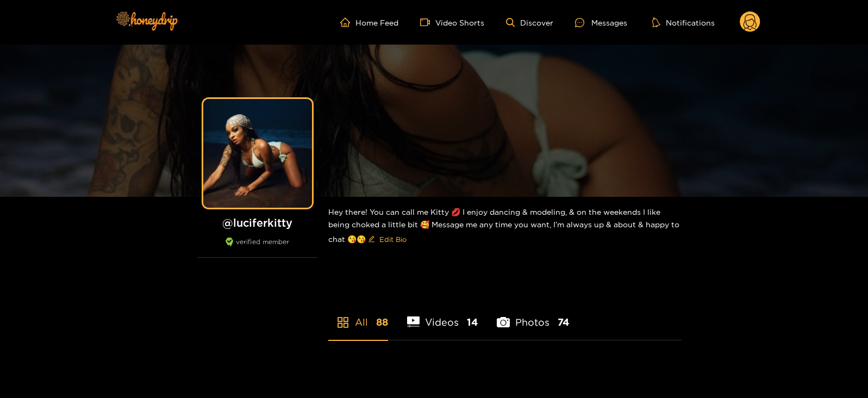 Image resolution: width=868 pixels, height=398 pixels. Describe the element at coordinates (428, 22) in the screenshot. I see `span: video-camera` at that location.